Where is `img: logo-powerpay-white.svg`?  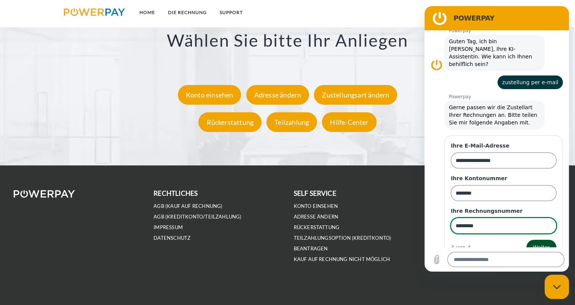
img: logo-powerpay-white.svg is located at coordinates (44, 194).